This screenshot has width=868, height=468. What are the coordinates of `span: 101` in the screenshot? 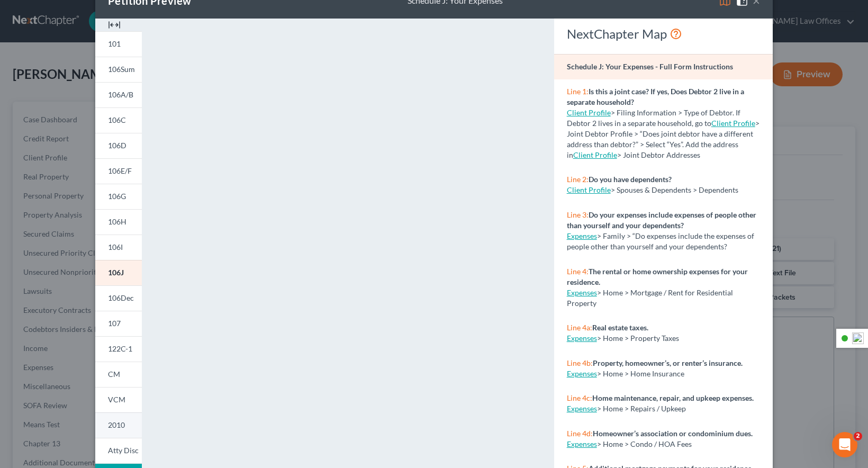 It's located at (114, 43).